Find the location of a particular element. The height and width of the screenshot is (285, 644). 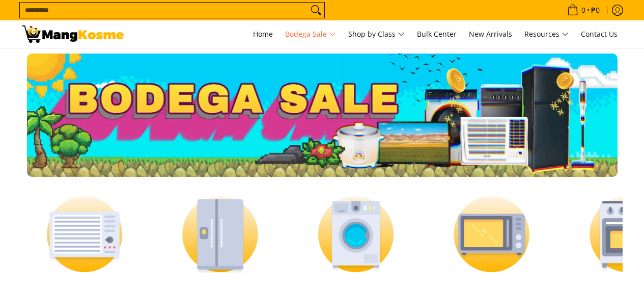

a: New Arrivals is located at coordinates (490, 34).